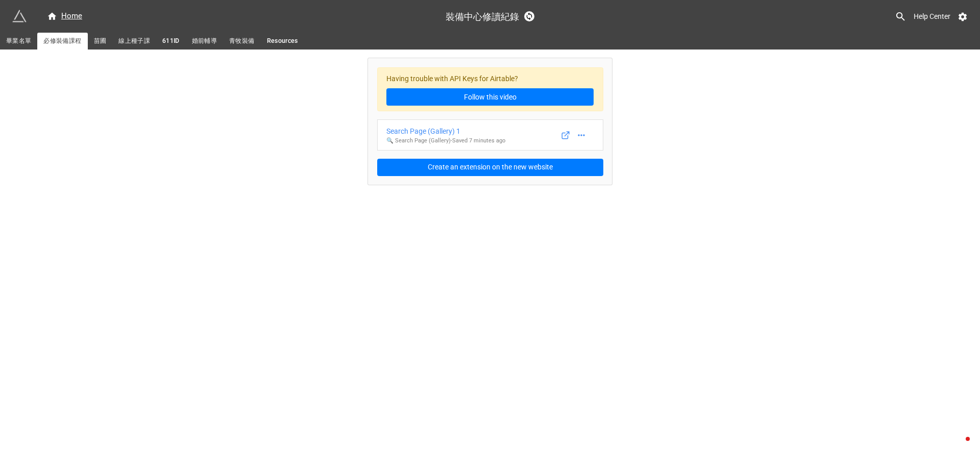  What do you see at coordinates (64, 16) in the screenshot?
I see `a: Home` at bounding box center [64, 16].